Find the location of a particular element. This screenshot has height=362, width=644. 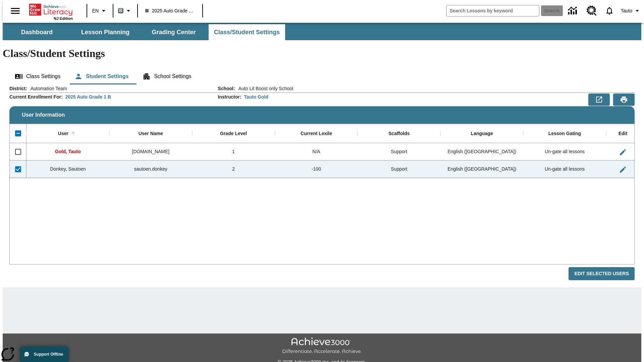

a: Data Center is located at coordinates (573, 11).